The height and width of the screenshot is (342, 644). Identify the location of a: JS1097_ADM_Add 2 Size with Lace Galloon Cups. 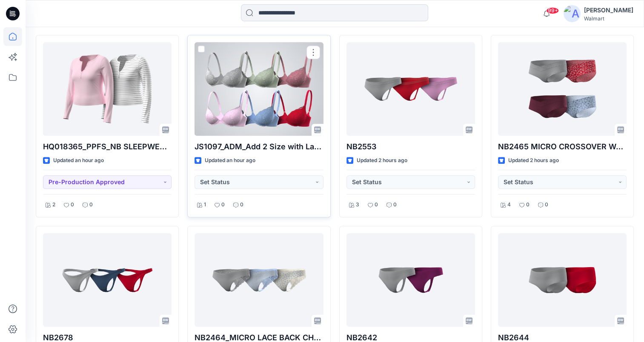
(259, 89).